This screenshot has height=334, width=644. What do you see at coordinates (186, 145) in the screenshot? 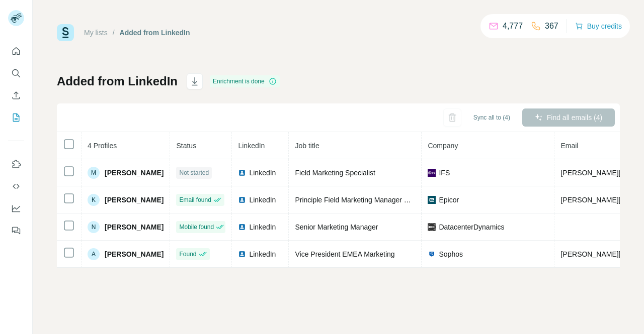
I see `span: Status` at bounding box center [186, 145].